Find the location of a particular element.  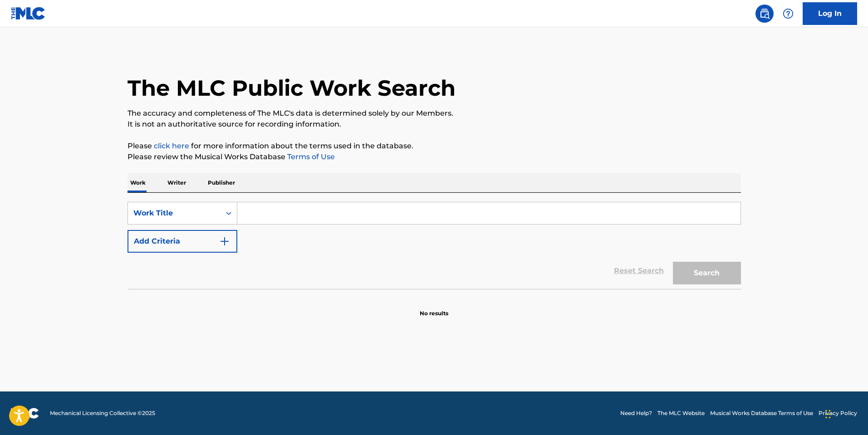

a: click here is located at coordinates (171, 145).